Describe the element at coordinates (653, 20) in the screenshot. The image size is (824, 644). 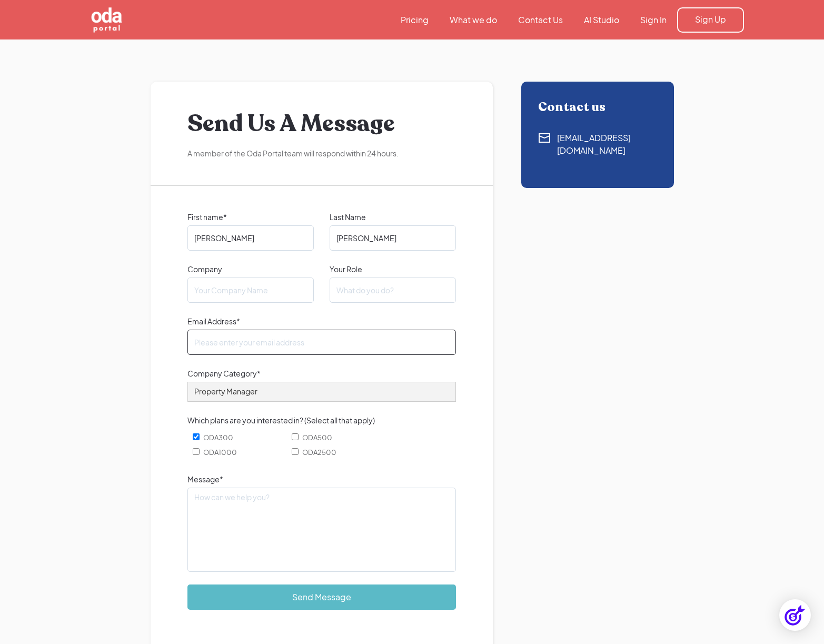
I see `a: Sign In` at that location.